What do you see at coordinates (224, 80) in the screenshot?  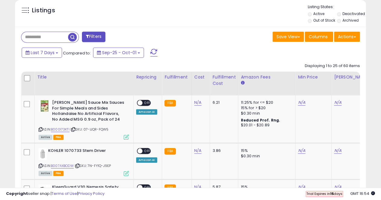 I see `div: Fulfillment Cost` at bounding box center [224, 80].